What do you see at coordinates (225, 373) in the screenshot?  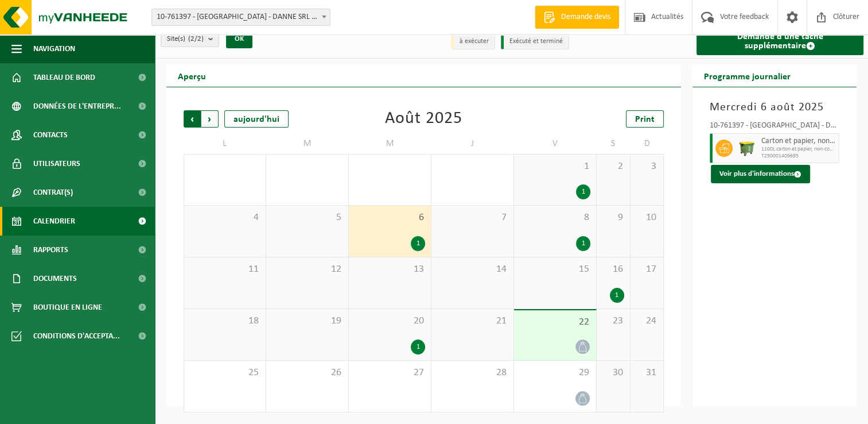 I see `span: 25` at bounding box center [225, 373].